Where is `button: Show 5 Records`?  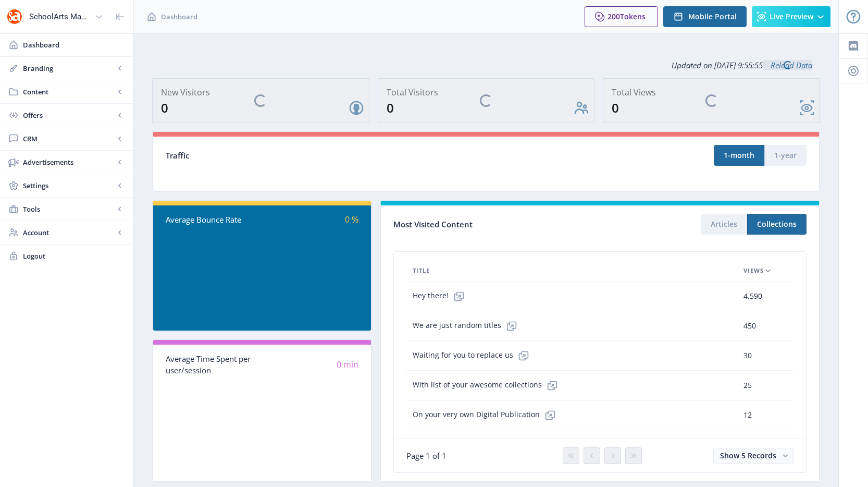 button: Show 5 Records is located at coordinates (754, 456).